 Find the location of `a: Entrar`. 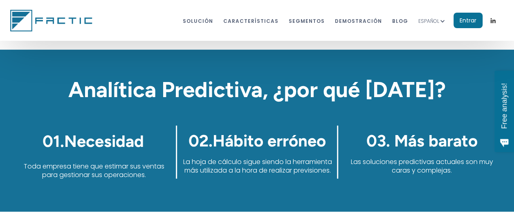

a: Entrar is located at coordinates (468, 20).